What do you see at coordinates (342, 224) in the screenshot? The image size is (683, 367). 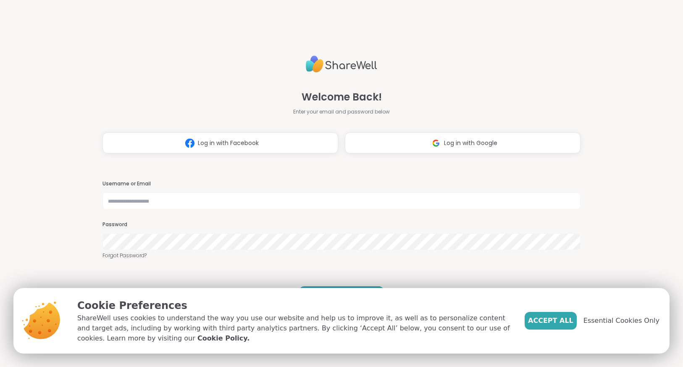 I see `h3: Password` at bounding box center [342, 224].